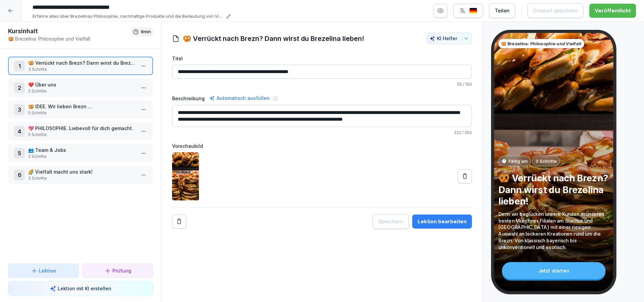 The height and width of the screenshot is (302, 644). What do you see at coordinates (391, 221) in the screenshot?
I see `div: Speichern` at bounding box center [391, 221].